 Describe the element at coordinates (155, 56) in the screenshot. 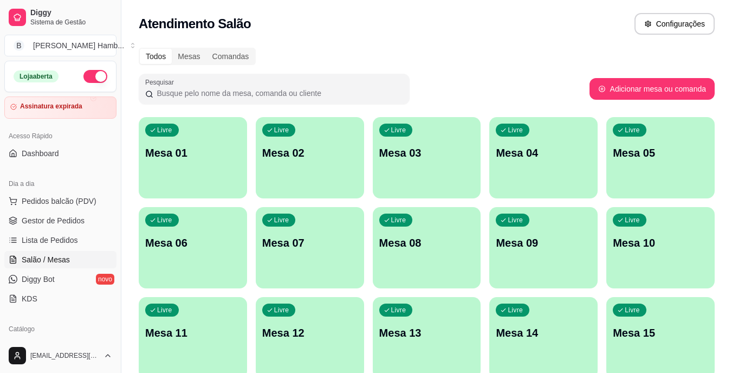

I see `div: Todos` at that location.